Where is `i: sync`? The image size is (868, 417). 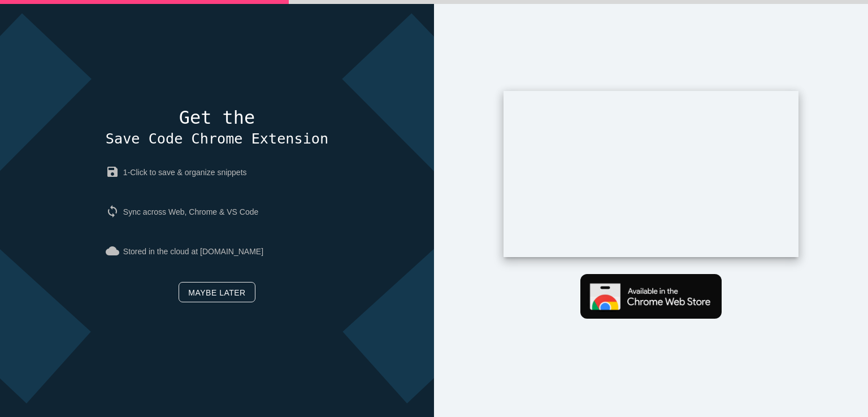
i: sync is located at coordinates (114, 211).